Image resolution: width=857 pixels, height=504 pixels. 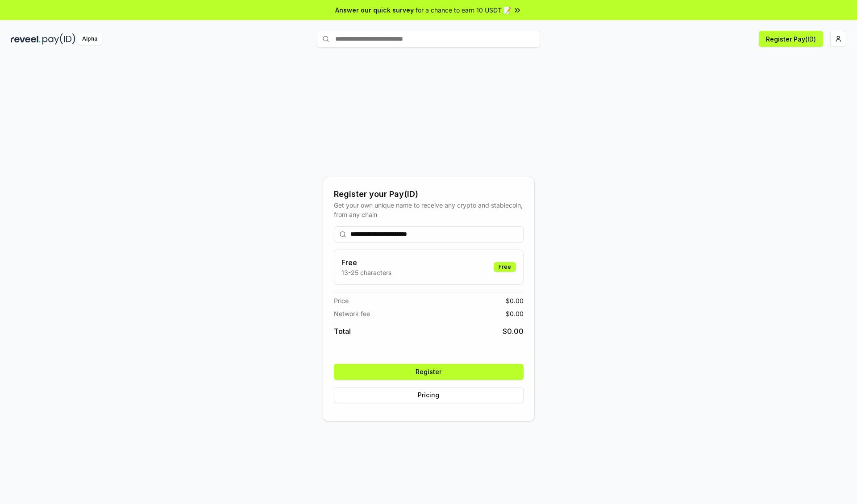 I want to click on span: Total, so click(x=343, y=331).